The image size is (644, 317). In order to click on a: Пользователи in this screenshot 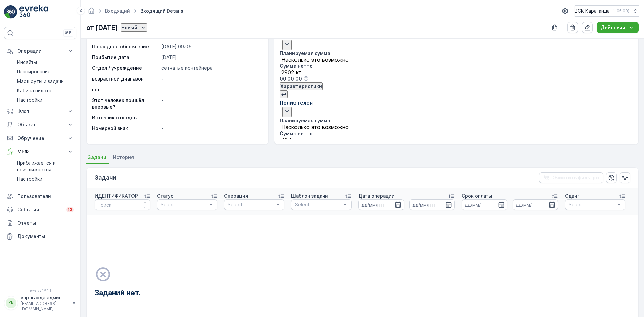, I will do `click(40, 196)`.